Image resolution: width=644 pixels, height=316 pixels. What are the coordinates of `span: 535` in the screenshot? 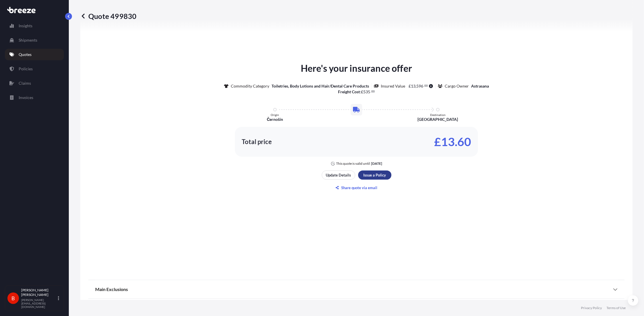 It's located at (367, 92).